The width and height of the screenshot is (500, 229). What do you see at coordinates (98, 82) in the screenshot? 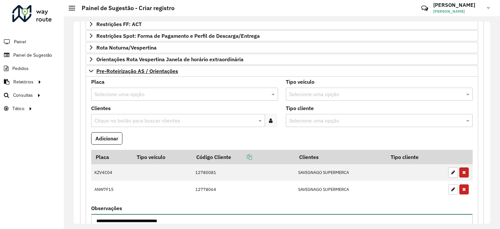
I see `label: Placa` at bounding box center [98, 82].